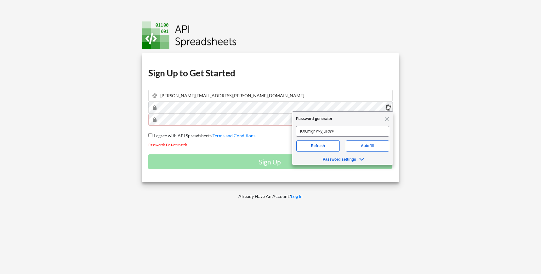 The width and height of the screenshot is (541, 274). What do you see at coordinates (182, 135) in the screenshot?
I see `span: I agree with API Spreadsheets'` at bounding box center [182, 135].